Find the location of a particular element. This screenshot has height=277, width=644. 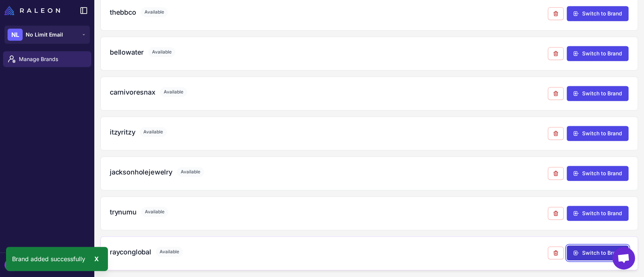

h3: itzyritzy is located at coordinates (122, 132).